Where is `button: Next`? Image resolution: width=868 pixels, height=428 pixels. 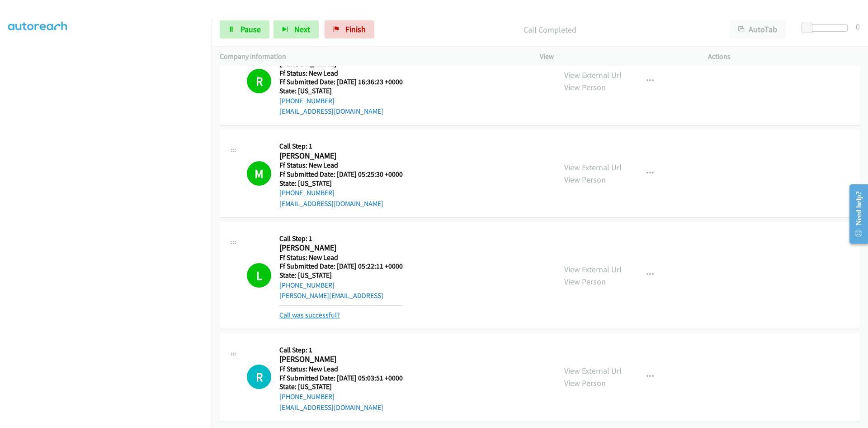 button: Next is located at coordinates (296, 29).